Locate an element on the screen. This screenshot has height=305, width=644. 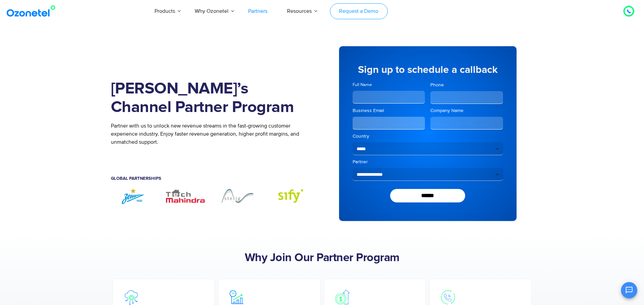
img: TechMahindra is located at coordinates (185, 196).